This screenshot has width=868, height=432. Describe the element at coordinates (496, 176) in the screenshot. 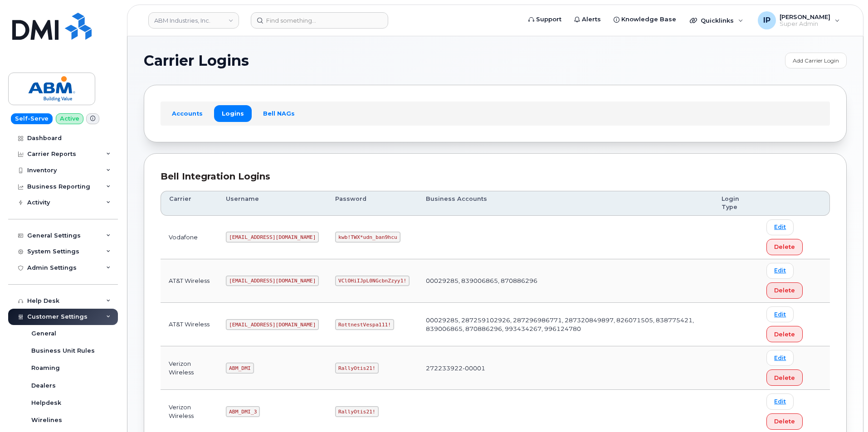

I see `div: Bell Integration Logins` at that location.